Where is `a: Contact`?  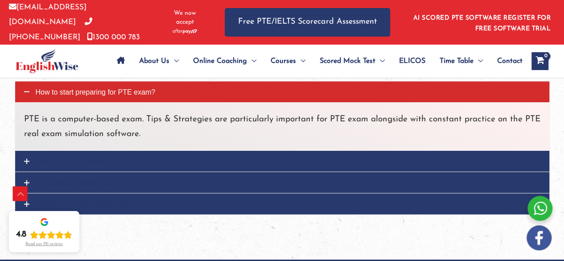 a: Contact is located at coordinates (506, 61).